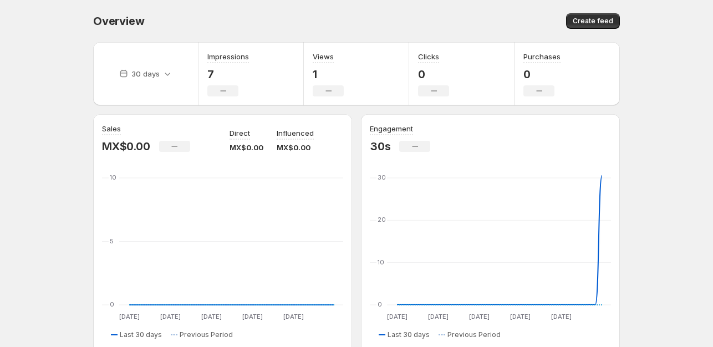  What do you see at coordinates (381, 219) in the screenshot?
I see `text: 20` at bounding box center [381, 219].